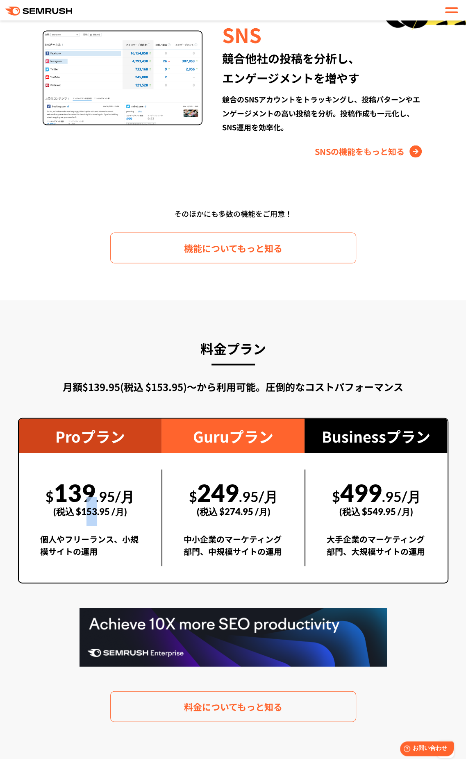  What do you see at coordinates (322, 34) in the screenshot?
I see `div: SNS` at bounding box center [322, 34].